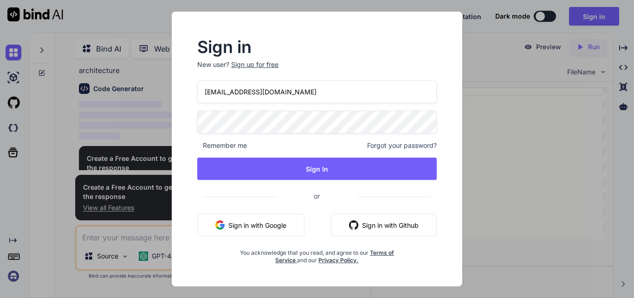 The width and height of the screenshot is (634, 298). I want to click on span: Remember me, so click(222, 145).